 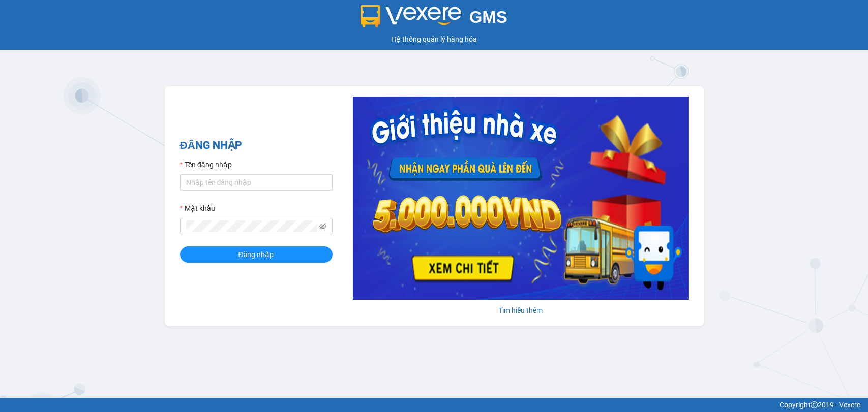 I want to click on a: GMS, so click(x=434, y=19).